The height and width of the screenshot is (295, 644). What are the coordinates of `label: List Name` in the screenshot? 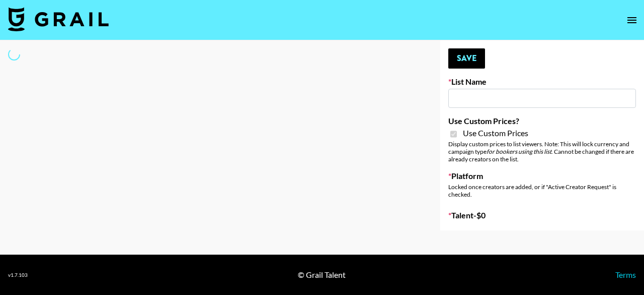 It's located at (542, 81).